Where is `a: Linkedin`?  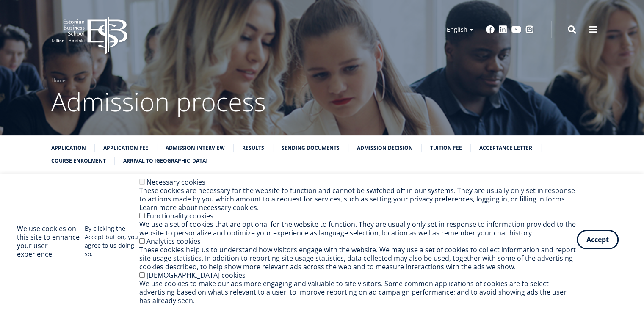
a: Linkedin is located at coordinates (503, 30).